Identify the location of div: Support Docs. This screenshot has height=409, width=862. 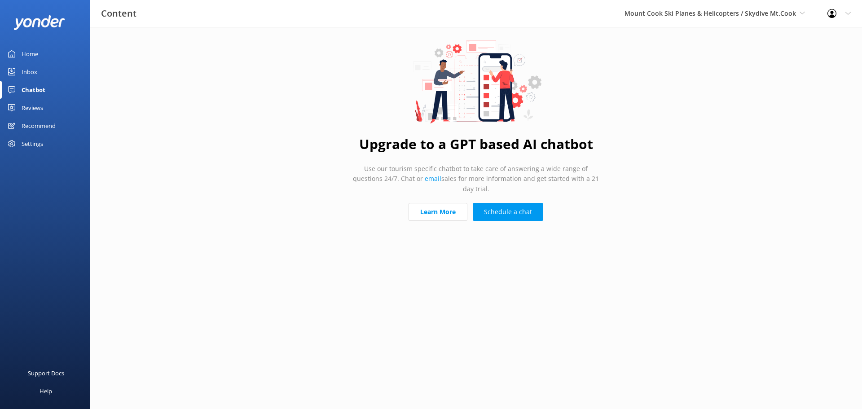
(46, 373).